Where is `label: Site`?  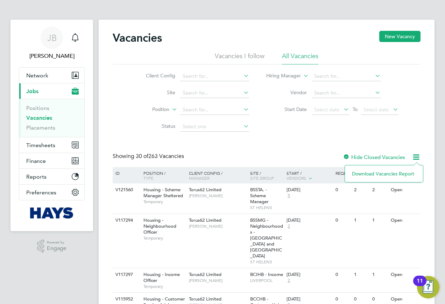 label: Site is located at coordinates (155, 92).